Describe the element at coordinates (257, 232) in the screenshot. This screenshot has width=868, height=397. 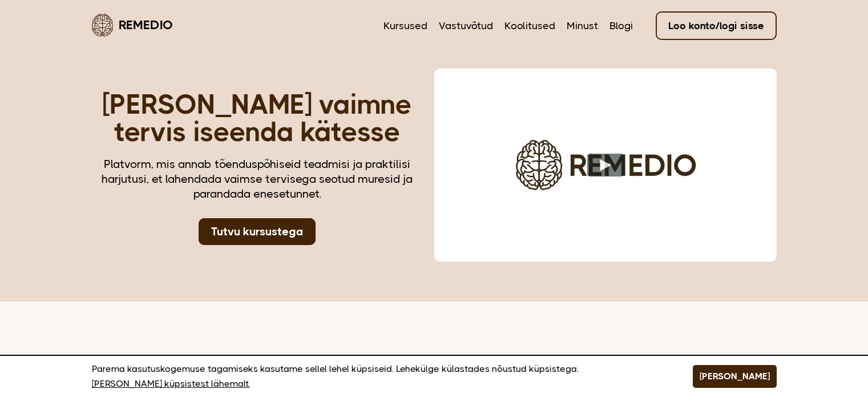
I see `a: Tutvu kursustega` at that location.